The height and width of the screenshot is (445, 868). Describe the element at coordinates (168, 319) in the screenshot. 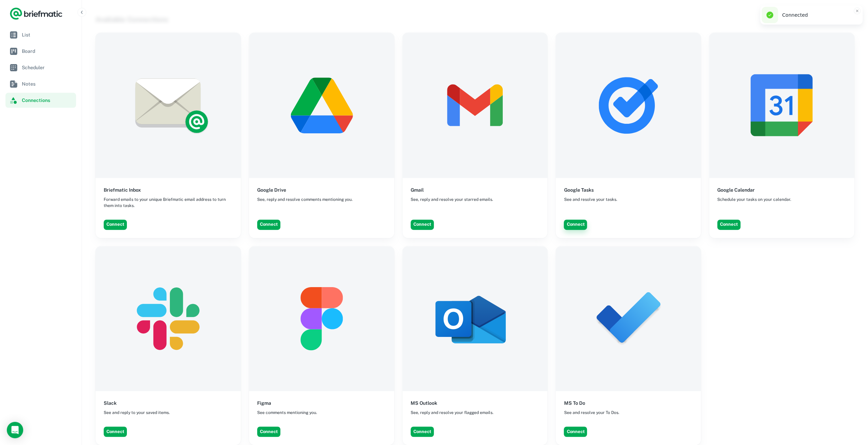

I see `img: Slack` at that location.